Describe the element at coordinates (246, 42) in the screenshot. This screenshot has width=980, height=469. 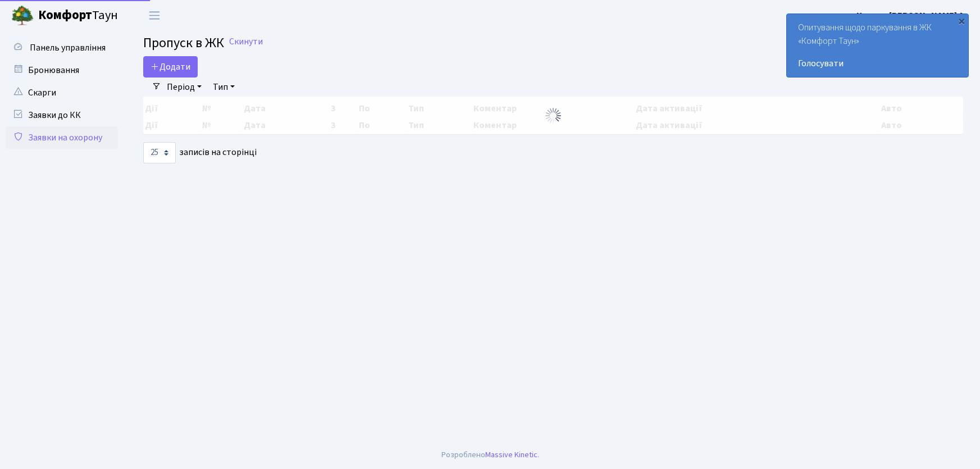
I see `a: Скинути` at that location.